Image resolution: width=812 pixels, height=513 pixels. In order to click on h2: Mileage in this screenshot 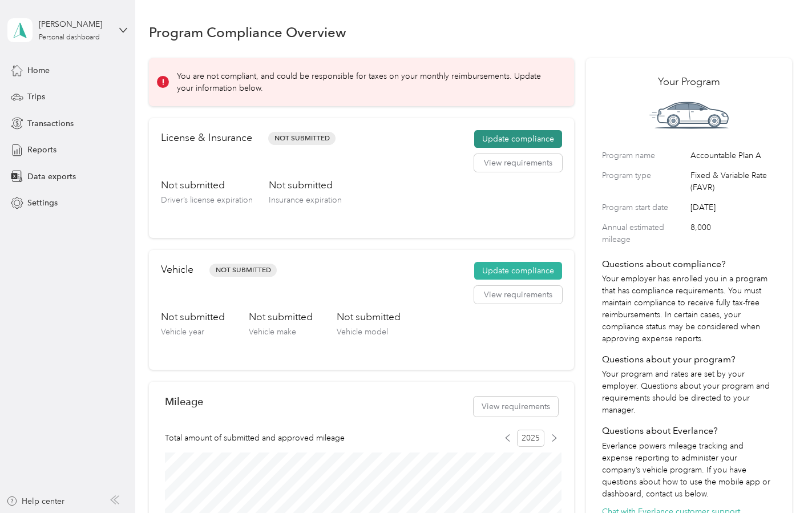, I will do `click(184, 401)`.